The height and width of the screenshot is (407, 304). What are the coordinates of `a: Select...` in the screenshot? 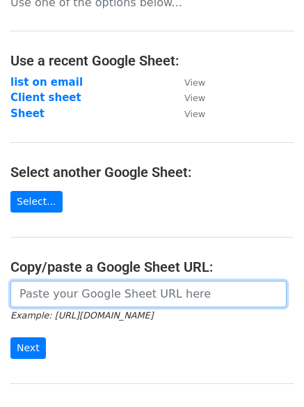 It's located at (36, 201).